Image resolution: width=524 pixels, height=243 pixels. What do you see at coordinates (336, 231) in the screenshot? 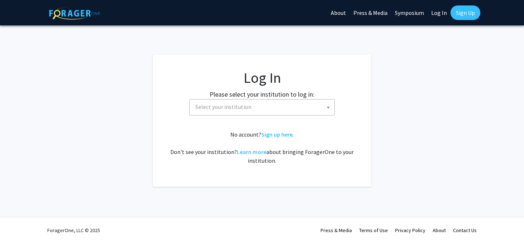
I see `a: Press & Media` at bounding box center [336, 231].